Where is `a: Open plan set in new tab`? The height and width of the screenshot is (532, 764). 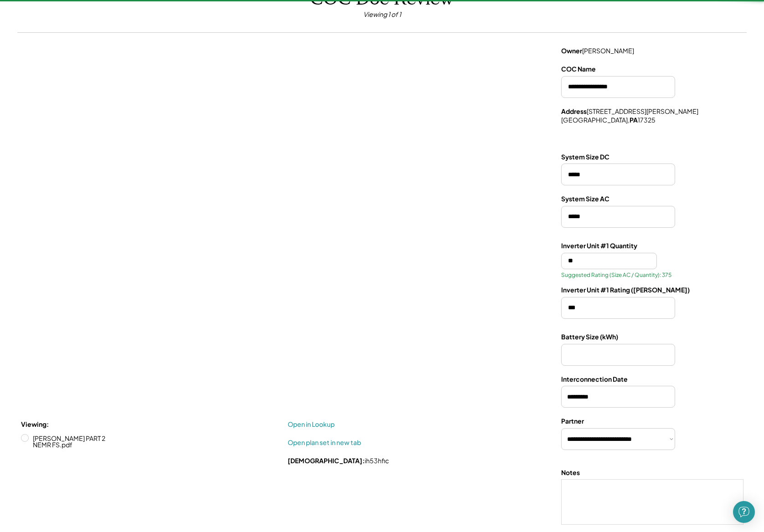 a: Open plan set in new tab is located at coordinates (324, 443).